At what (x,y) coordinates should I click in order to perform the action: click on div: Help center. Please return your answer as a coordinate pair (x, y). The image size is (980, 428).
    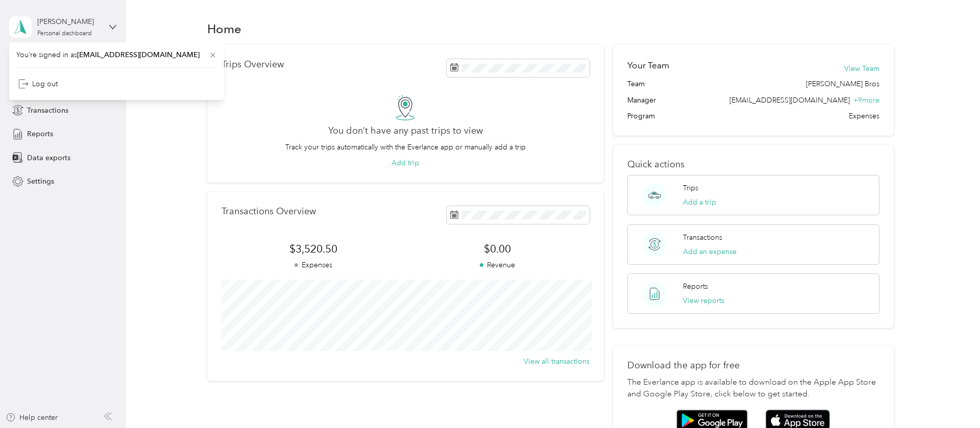
    Looking at the image, I should click on (32, 417).